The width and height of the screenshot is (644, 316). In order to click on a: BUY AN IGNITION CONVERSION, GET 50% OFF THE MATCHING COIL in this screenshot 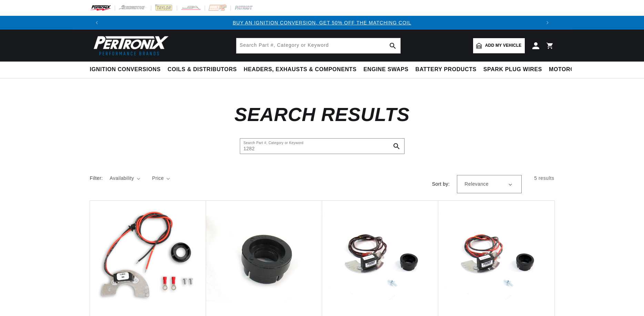, I will do `click(322, 23)`.